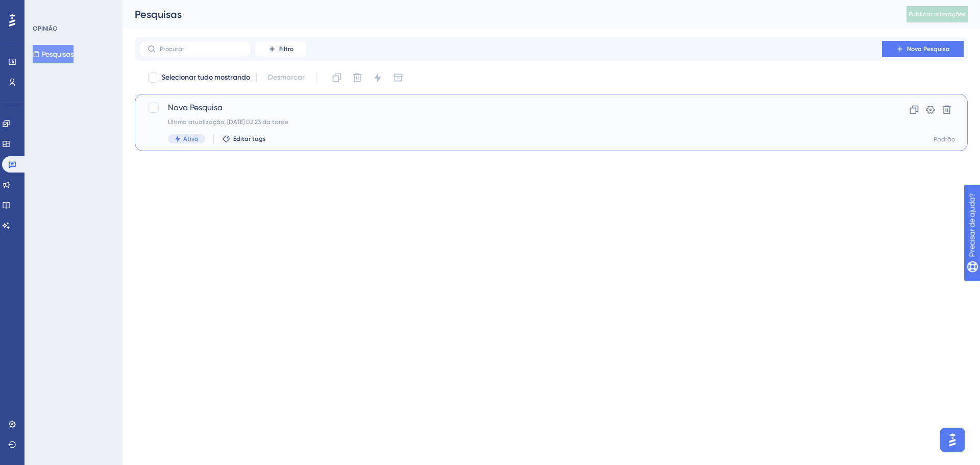 This screenshot has height=465, width=980. Describe the element at coordinates (191, 139) in the screenshot. I see `font: Ativo` at that location.